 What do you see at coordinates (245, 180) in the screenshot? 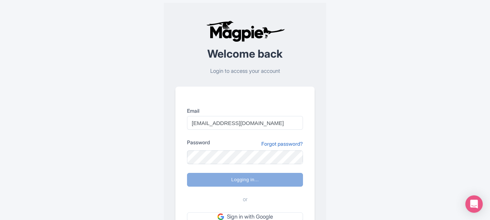
I see `input: Logging in...` at bounding box center [245, 180].